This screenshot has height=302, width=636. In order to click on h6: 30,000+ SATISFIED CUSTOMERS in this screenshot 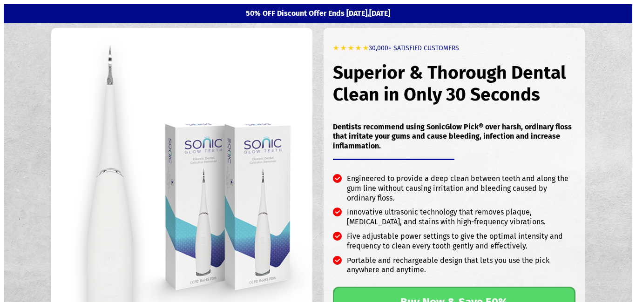, I will do `click(455, 44)`.